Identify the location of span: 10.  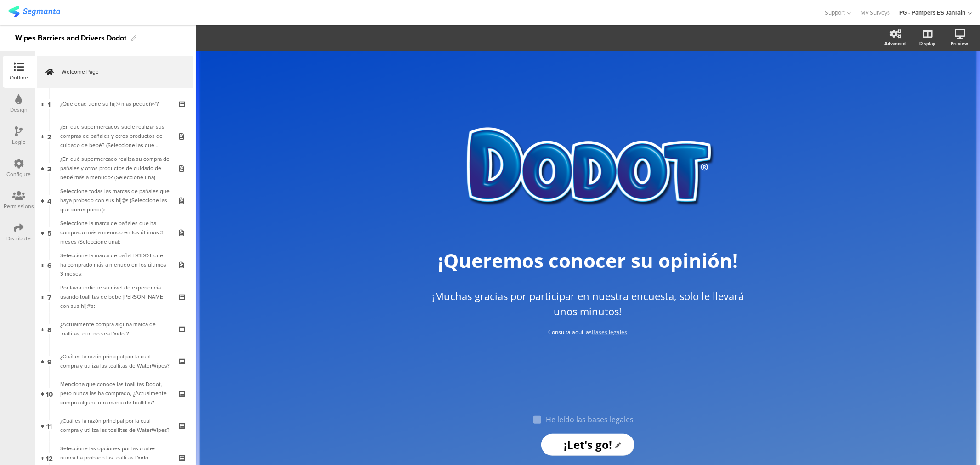
(49, 393).